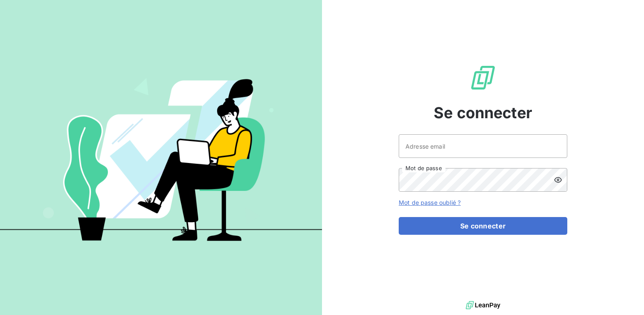  I want to click on img: logo, so click(483, 306).